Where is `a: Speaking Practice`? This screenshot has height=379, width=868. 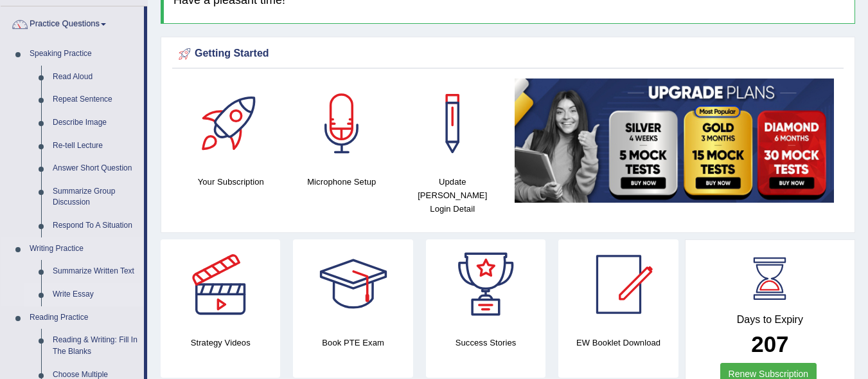
a: Speaking Practice is located at coordinates (84, 54).